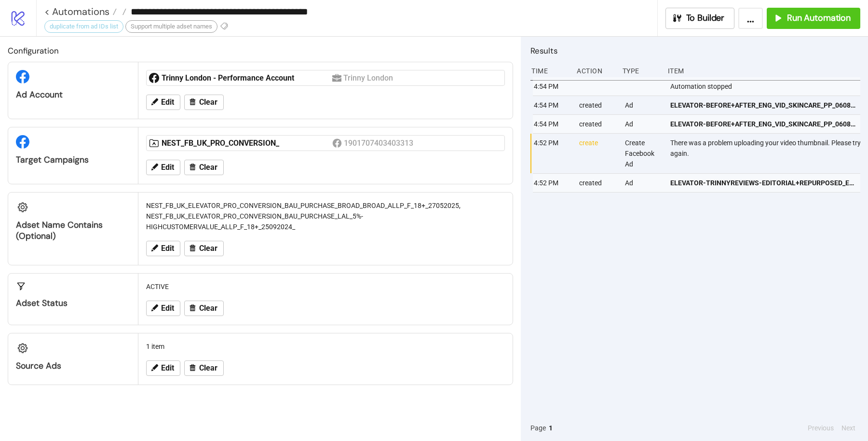 The width and height of the screenshot is (868, 441). What do you see at coordinates (695, 50) in the screenshot?
I see `h2: Results` at bounding box center [695, 50].